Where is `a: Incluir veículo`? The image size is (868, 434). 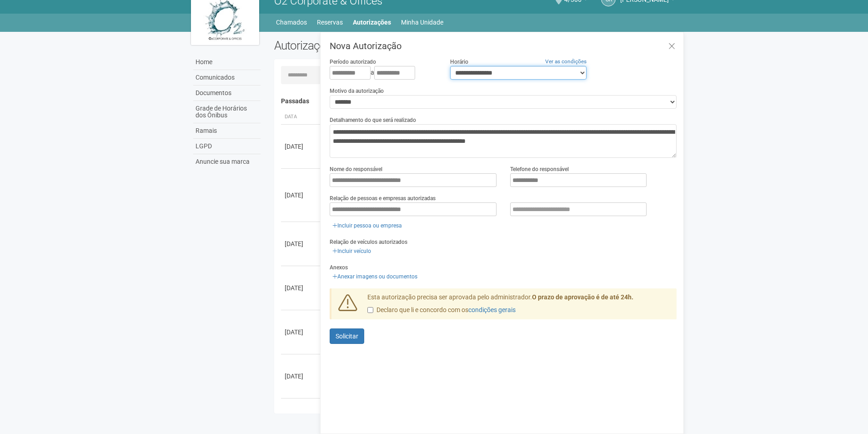 a: Incluir veículo is located at coordinates (351, 251).